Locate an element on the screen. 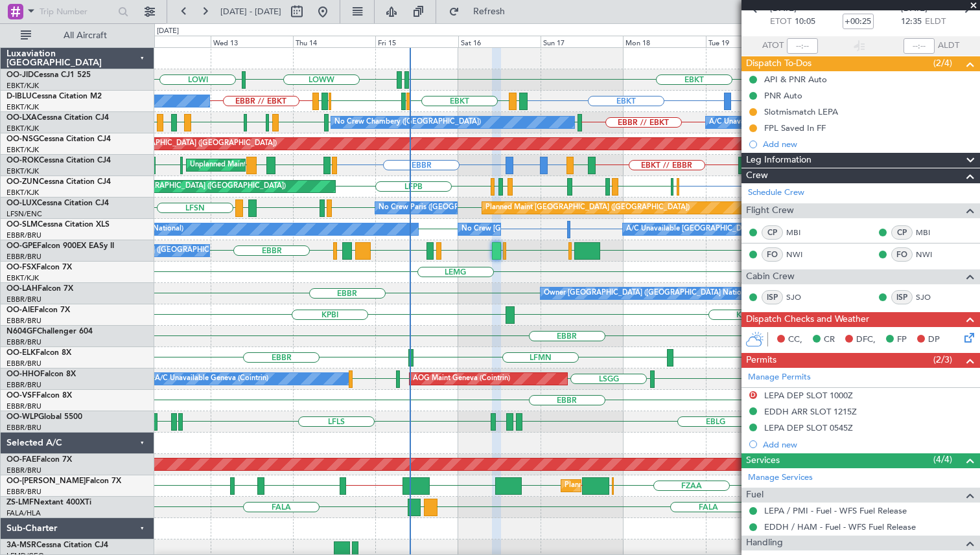 The width and height of the screenshot is (980, 555). div: LEPA DEP SLOT 1000Z is located at coordinates (808, 395).